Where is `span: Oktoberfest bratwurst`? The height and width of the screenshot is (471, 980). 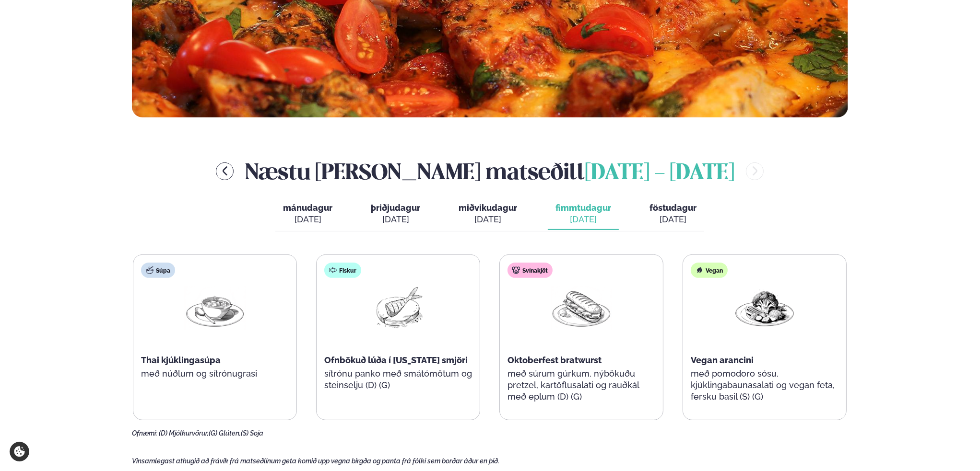
span: Oktoberfest bratwurst is located at coordinates (554, 360).